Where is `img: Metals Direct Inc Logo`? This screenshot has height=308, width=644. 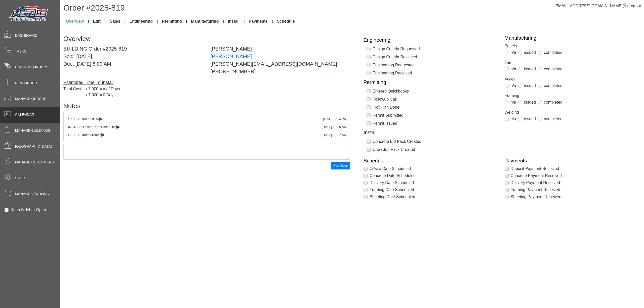 img: Metals Direct Inc Logo is located at coordinates (29, 14).